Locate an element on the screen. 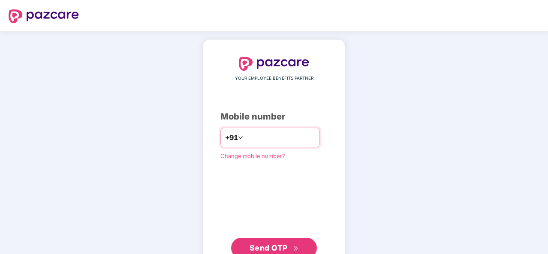 This screenshot has height=254, width=548. div: Mobile number is located at coordinates (274, 117).